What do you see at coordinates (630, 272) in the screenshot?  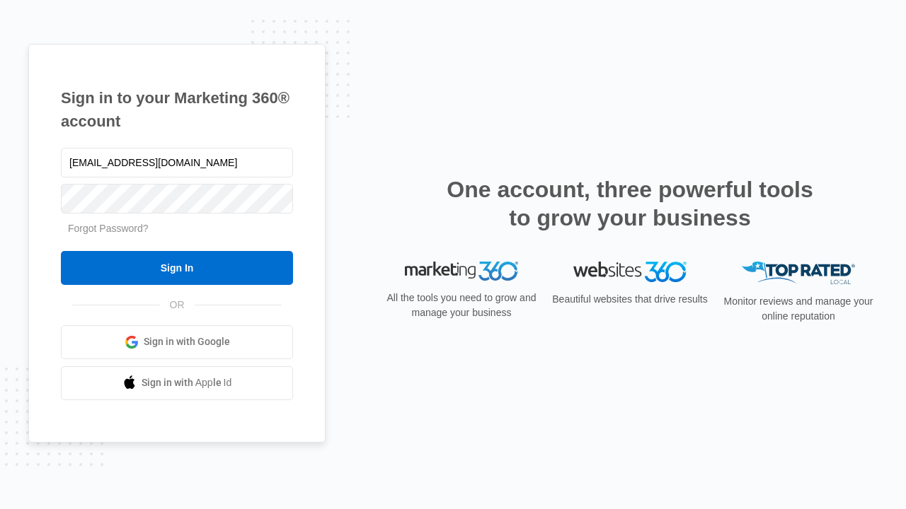 I see `img: Websites 360` at bounding box center [630, 272].